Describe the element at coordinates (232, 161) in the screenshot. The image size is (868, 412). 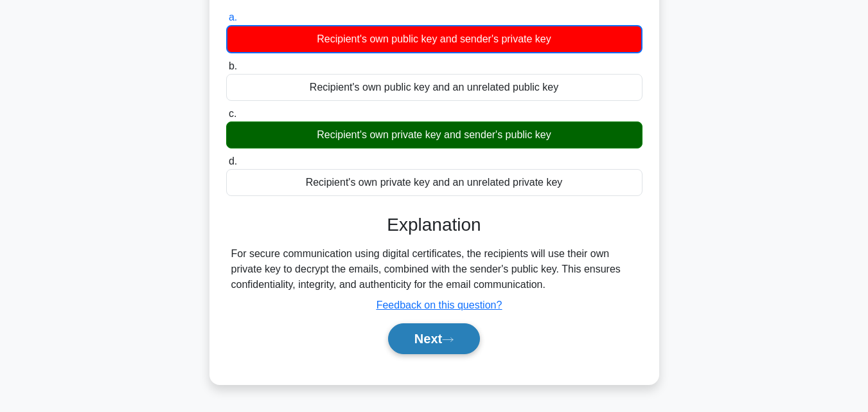
I see `span: d.` at that location.